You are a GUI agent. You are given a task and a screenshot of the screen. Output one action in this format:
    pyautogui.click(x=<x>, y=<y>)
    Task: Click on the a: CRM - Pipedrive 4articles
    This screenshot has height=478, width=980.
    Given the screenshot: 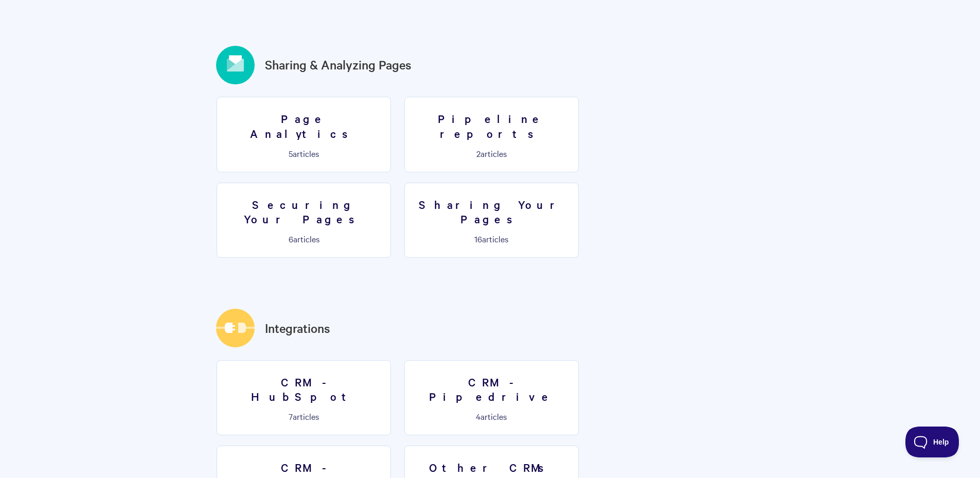 What is the action you would take?
    pyautogui.click(x=491, y=398)
    